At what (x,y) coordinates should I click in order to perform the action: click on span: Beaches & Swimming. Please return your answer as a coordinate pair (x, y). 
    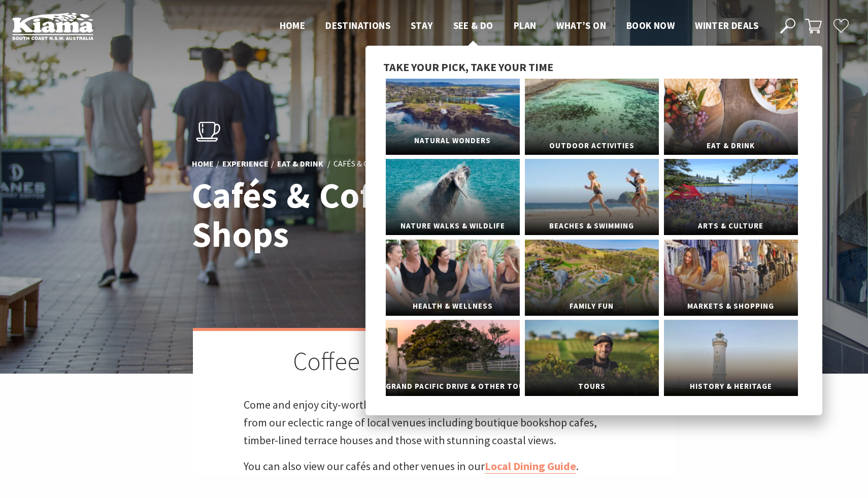
    Looking at the image, I should click on (592, 225).